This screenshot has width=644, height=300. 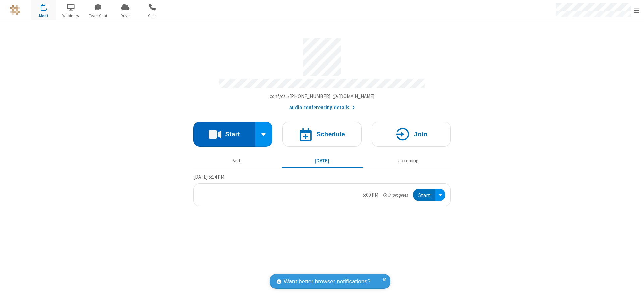 I want to click on em: in progress, so click(x=396, y=195).